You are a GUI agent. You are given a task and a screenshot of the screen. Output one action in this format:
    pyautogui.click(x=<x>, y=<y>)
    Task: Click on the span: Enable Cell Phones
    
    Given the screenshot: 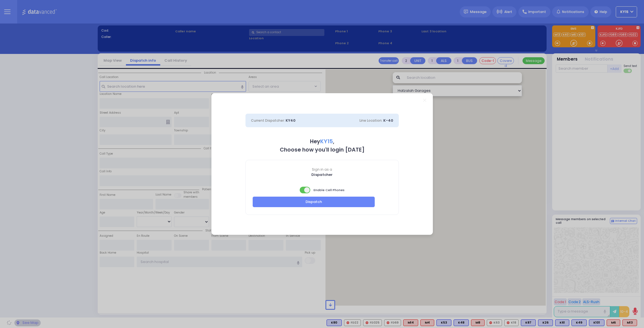 What is the action you would take?
    pyautogui.click(x=322, y=190)
    